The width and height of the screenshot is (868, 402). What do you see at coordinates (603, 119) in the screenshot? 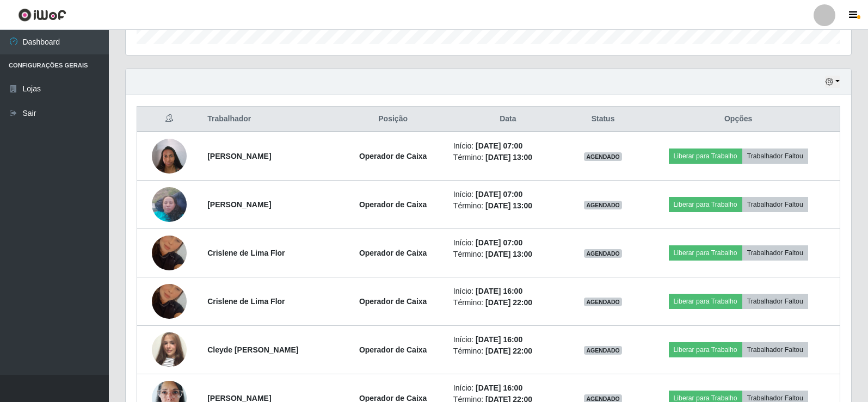
I see `th: Status` at bounding box center [603, 119].